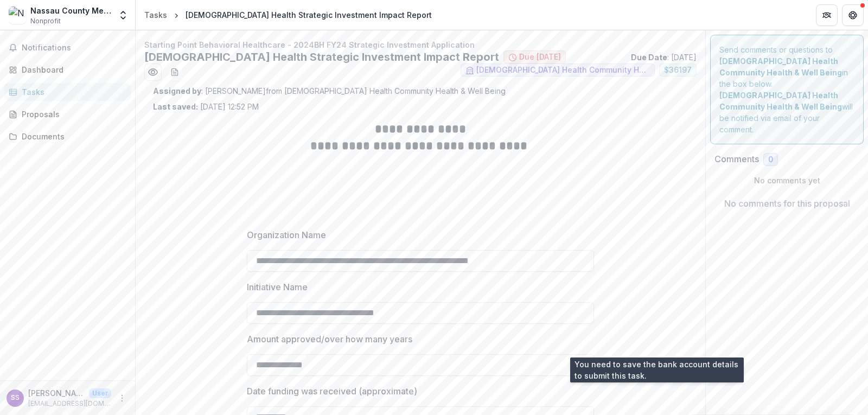 This screenshot has height=415, width=868. What do you see at coordinates (15, 398) in the screenshot?
I see `div: Sarah Smith` at bounding box center [15, 398].